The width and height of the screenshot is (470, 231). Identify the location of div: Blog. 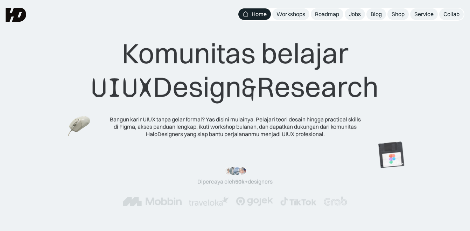
(377, 14).